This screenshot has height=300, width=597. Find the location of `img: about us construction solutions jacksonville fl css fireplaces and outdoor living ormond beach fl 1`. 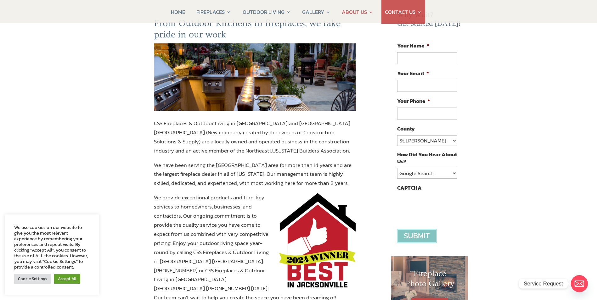

img: about us construction solutions jacksonville fl css fireplaces and outdoor living ormond beach fl 1 is located at coordinates (255, 77).